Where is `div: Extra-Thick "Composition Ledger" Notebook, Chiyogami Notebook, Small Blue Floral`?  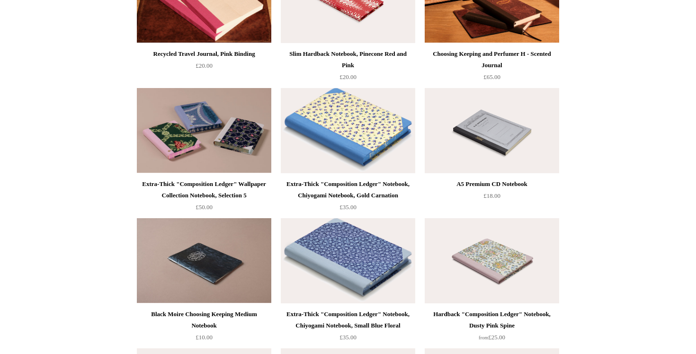
div: Extra-Thick "Composition Ledger" Notebook, Chiyogami Notebook, Small Blue Floral is located at coordinates (348, 320).